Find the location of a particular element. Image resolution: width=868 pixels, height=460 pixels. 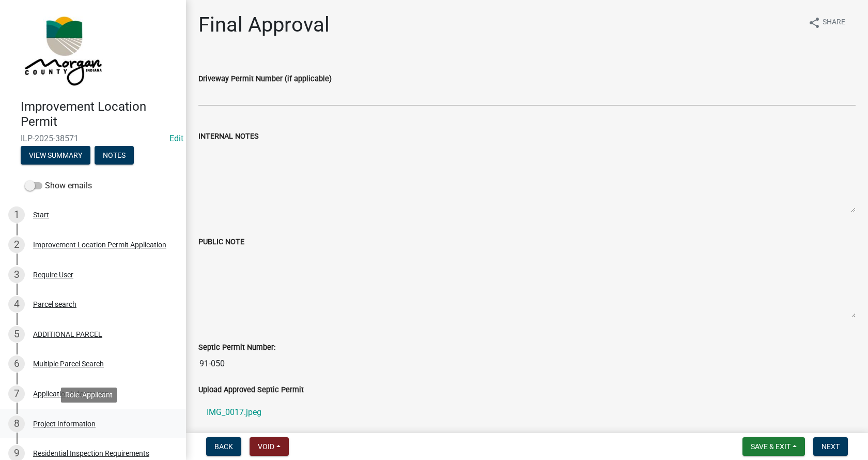

div: Role: Applicant is located at coordinates (89, 395).